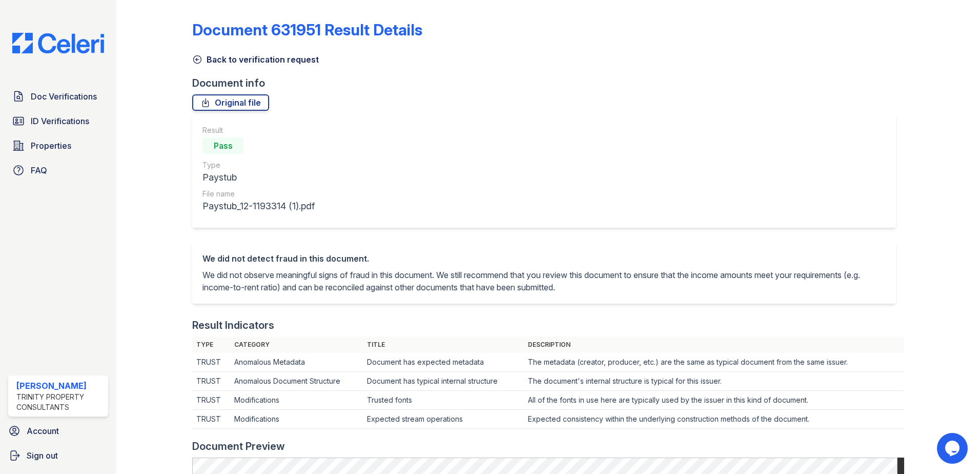 The width and height of the screenshot is (980, 474). I want to click on a: ID Verifications, so click(58, 121).